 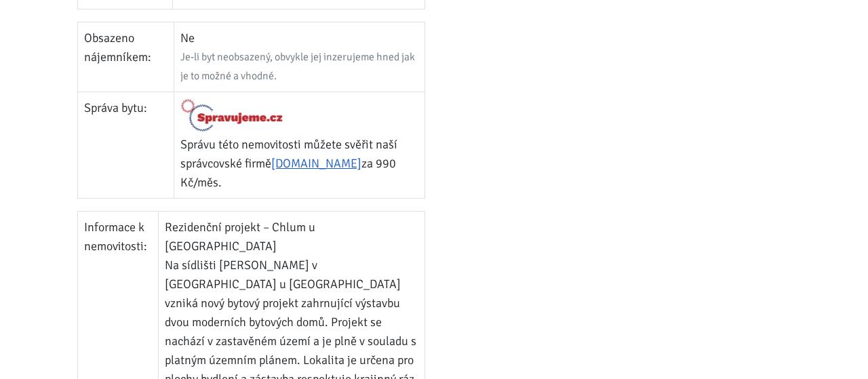 What do you see at coordinates (299, 164) in the screenshot?
I see `p: Správu této nemovitosti můžete svěřit naší správcovské firmě za 990 Kč/měs.` at bounding box center [299, 164].